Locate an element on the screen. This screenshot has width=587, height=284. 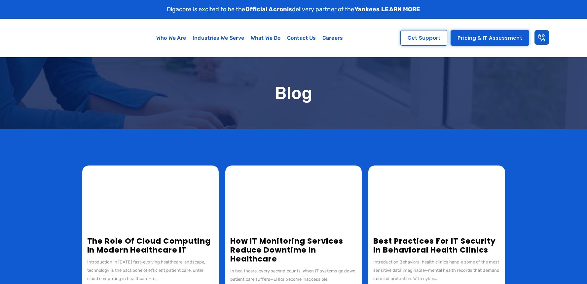
a: Pricing & IT Assessment is located at coordinates (490, 38).